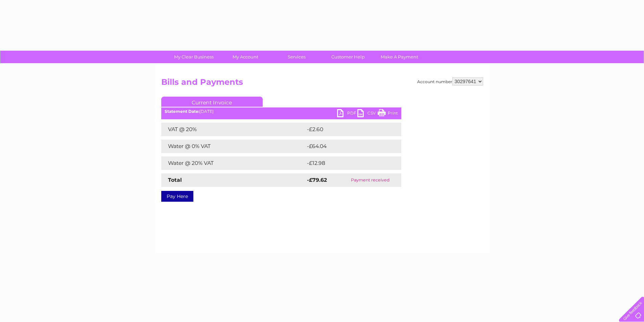  I want to click on a: Print, so click(388, 114).